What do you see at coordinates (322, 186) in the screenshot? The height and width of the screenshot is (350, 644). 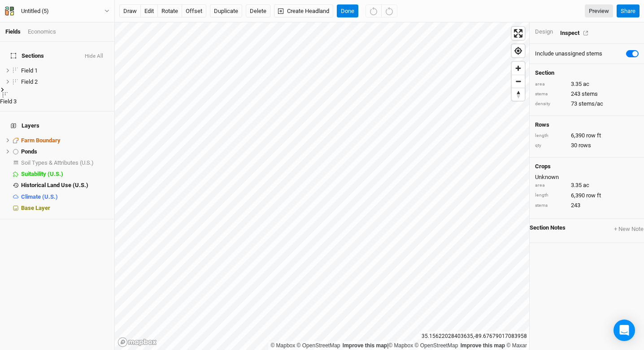 I see `canvas: Map` at bounding box center [322, 186].